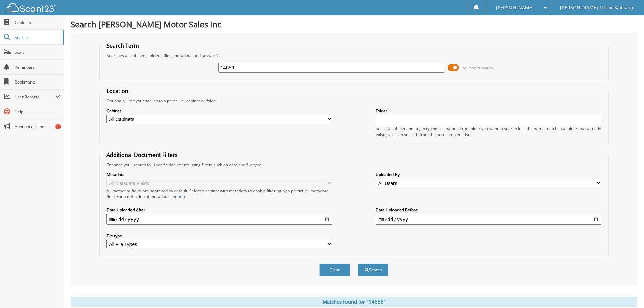 The image size is (644, 308). I want to click on span: Reminders, so click(37, 67).